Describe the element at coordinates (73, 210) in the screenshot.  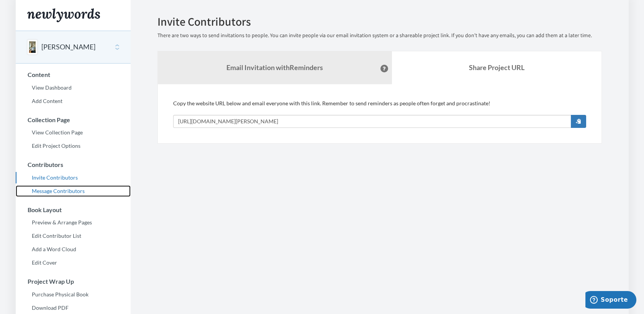
I see `h3: Book Layout` at that location.